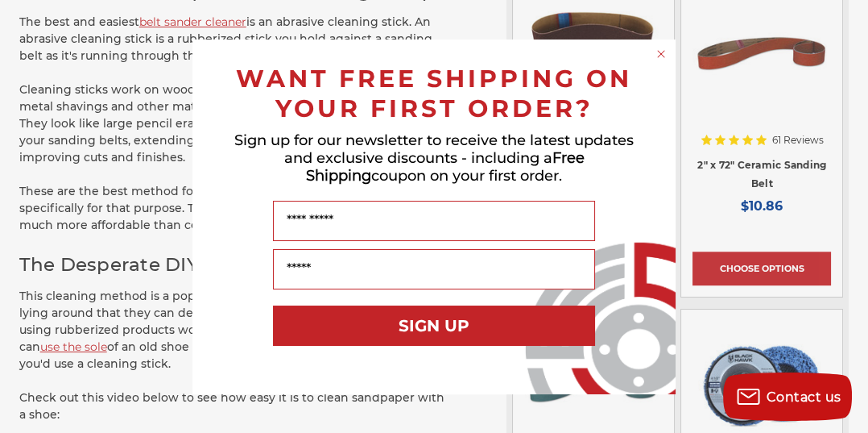 Image resolution: width=868 pixels, height=433 pixels. I want to click on button: Close dialog, so click(661, 54).